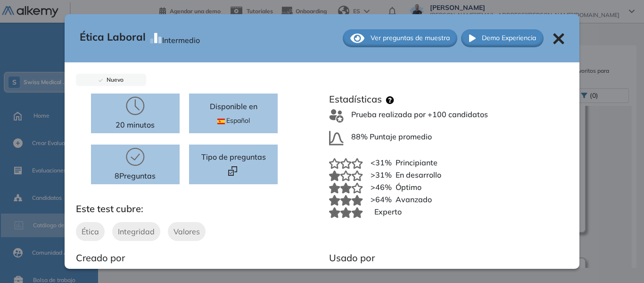 Image resolution: width=644 pixels, height=283 pixels. Describe the element at coordinates (409, 186) in the screenshot. I see `span: Óptimo` at that location.